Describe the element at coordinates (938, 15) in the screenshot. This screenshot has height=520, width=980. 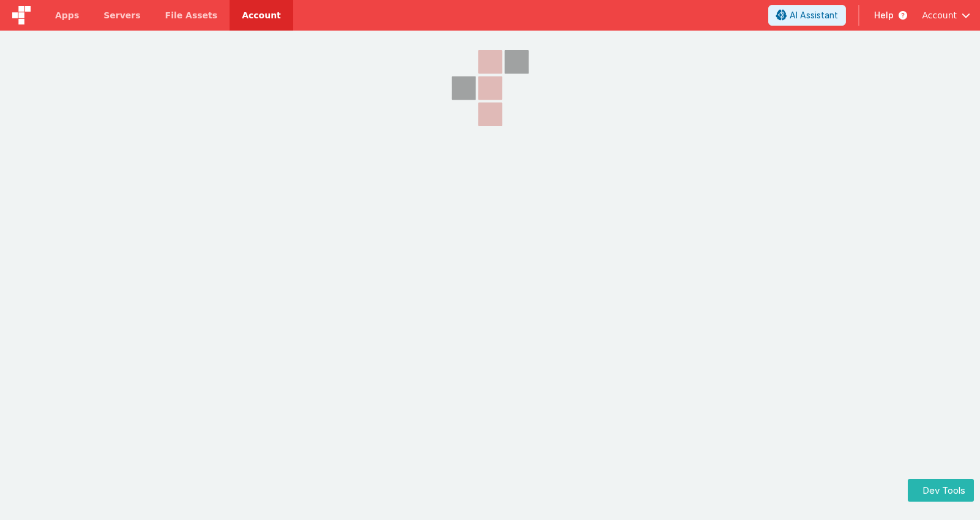
I see `span: Account` at that location.